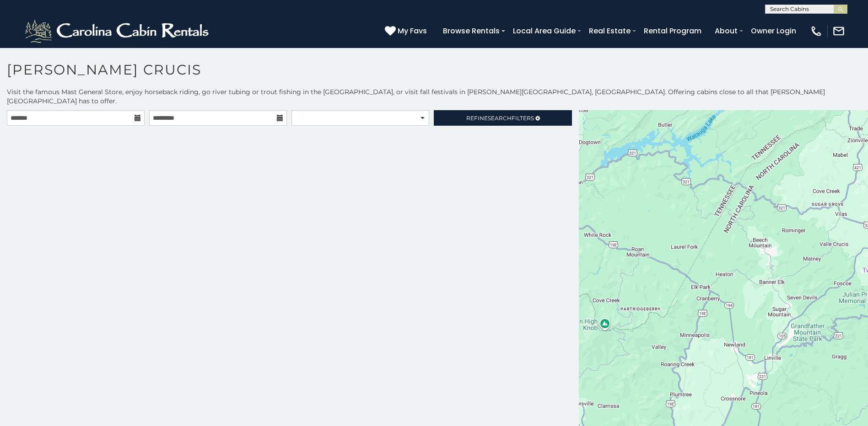 The image size is (868, 426). I want to click on a: Local Area Guide, so click(544, 31).